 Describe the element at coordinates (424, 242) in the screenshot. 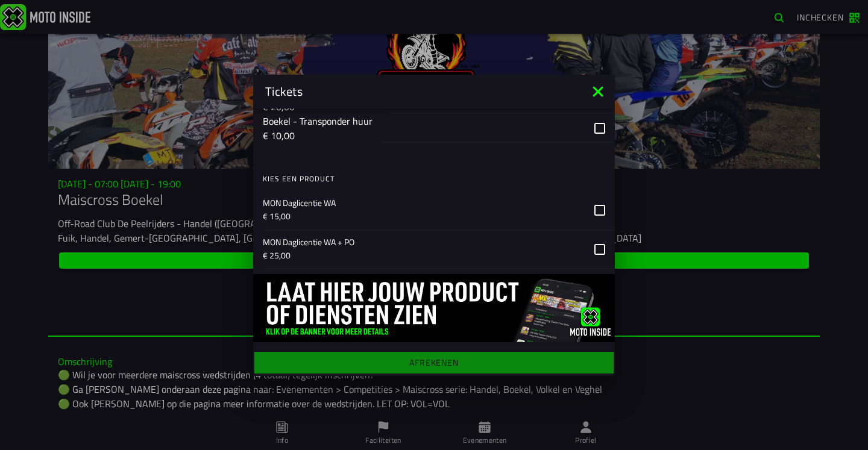

I see `p: MON Daglicentie WA + PO` at that location.